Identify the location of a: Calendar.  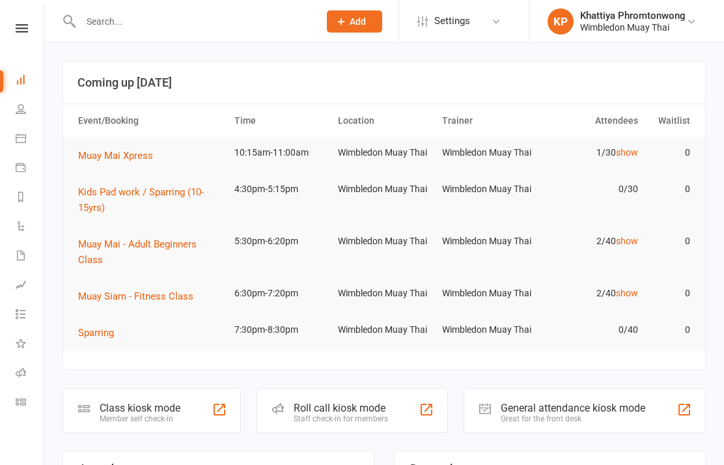
(30, 139).